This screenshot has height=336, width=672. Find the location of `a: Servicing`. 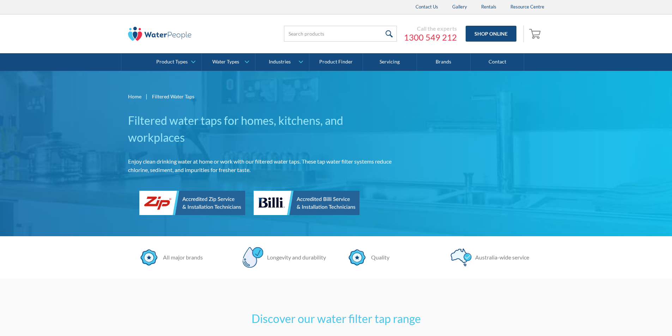

a: Servicing is located at coordinates (390, 62).